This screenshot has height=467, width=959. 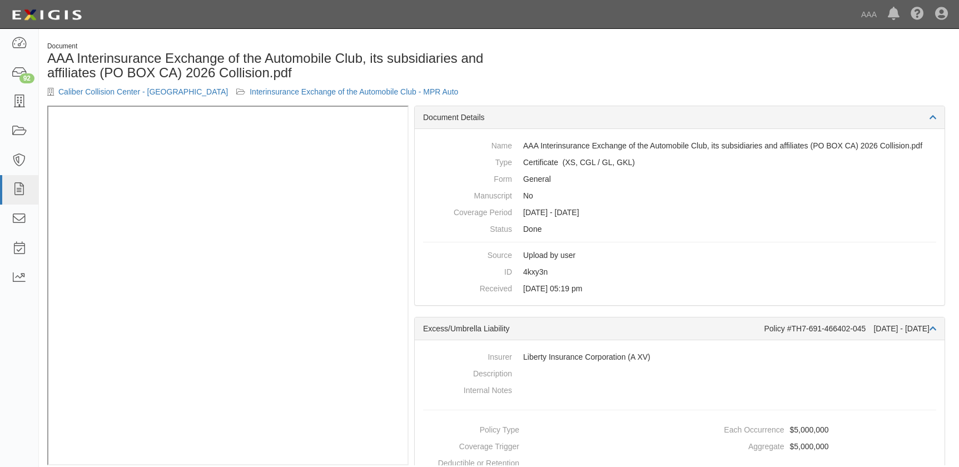 I want to click on dt: Description, so click(x=468, y=372).